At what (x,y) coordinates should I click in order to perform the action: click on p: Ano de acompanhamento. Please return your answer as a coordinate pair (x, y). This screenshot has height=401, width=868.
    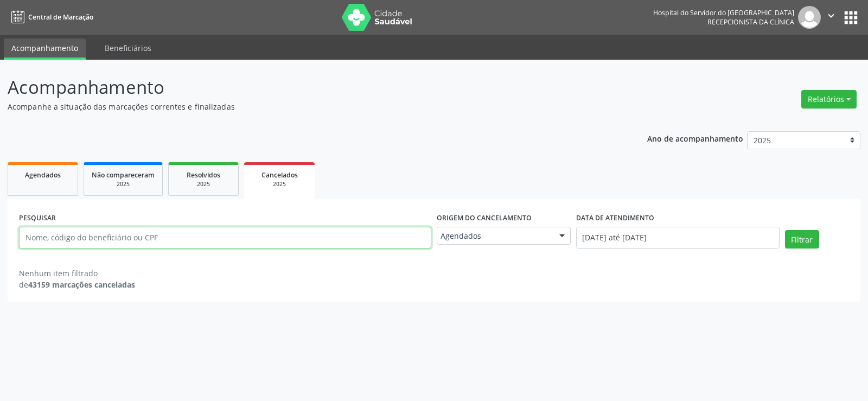
    Looking at the image, I should click on (695, 138).